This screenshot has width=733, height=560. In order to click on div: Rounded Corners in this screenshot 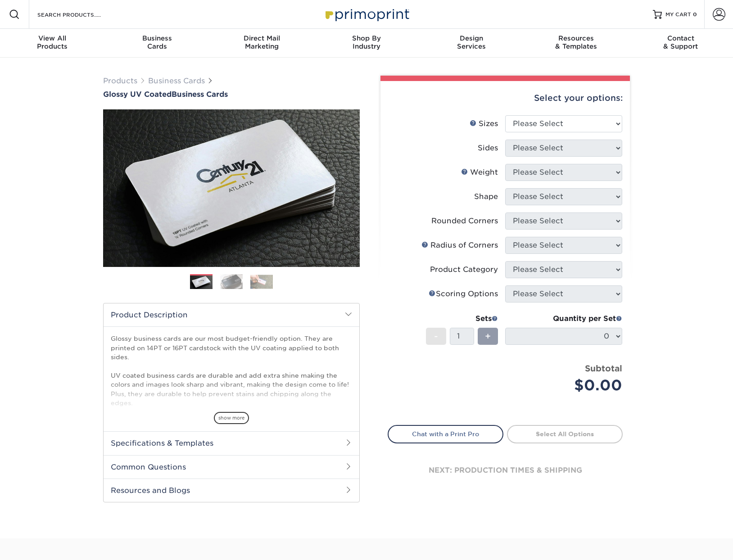, I will do `click(465, 221)`.